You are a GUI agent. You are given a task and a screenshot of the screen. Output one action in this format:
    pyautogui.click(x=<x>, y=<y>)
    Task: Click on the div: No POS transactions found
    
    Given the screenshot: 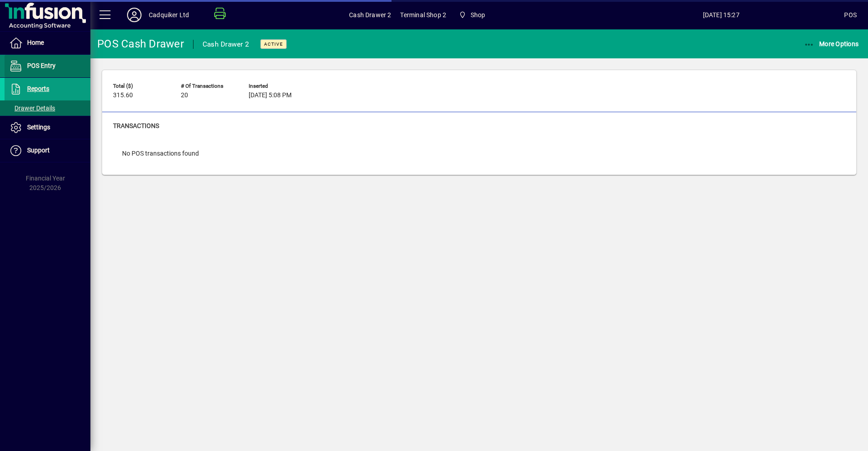 What is the action you would take?
    pyautogui.click(x=160, y=153)
    